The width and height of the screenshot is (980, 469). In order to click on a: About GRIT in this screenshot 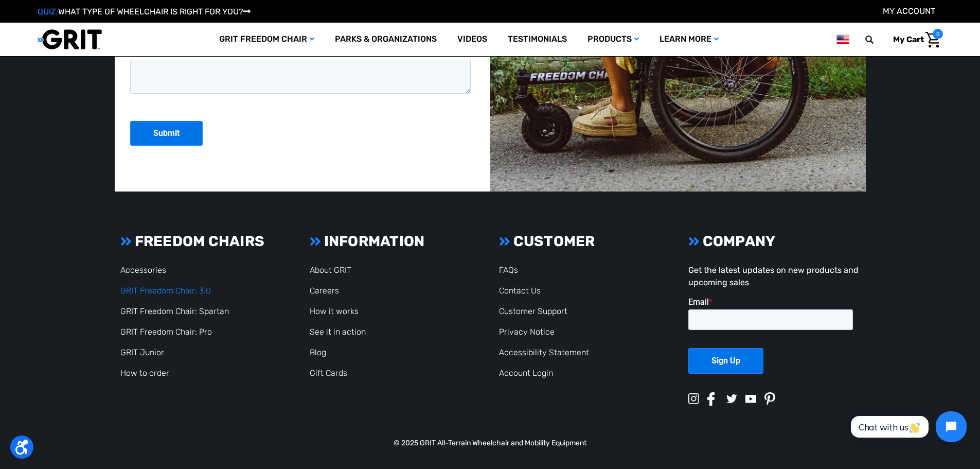, I will do `click(331, 270)`.